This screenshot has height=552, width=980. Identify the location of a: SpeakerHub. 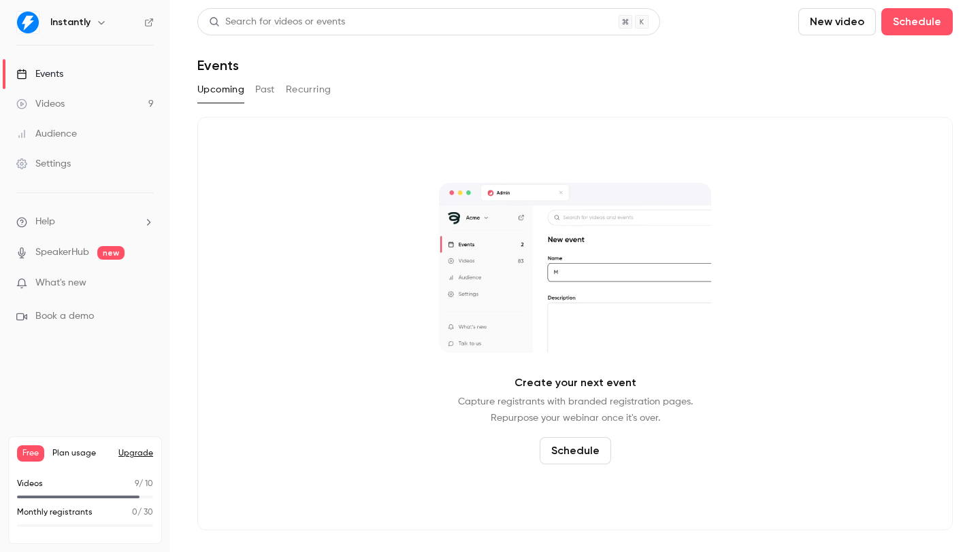
(62, 252).